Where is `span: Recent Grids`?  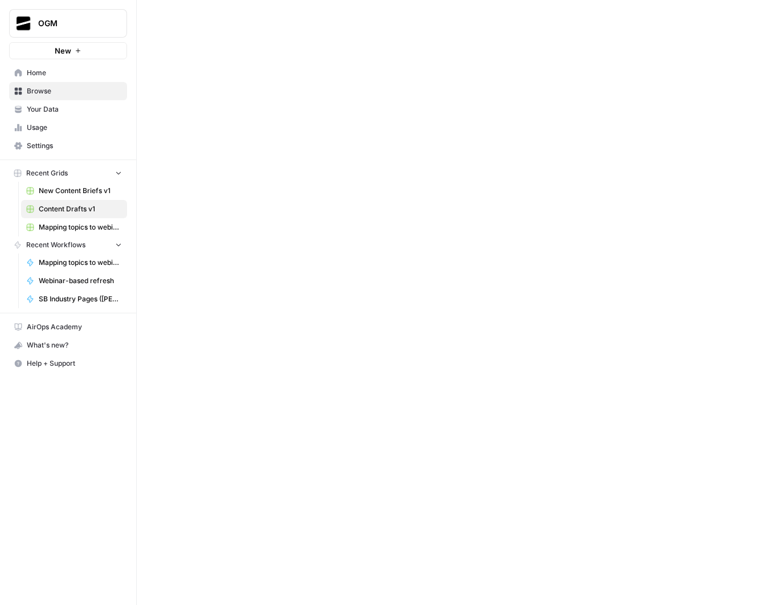
span: Recent Grids is located at coordinates (47, 173).